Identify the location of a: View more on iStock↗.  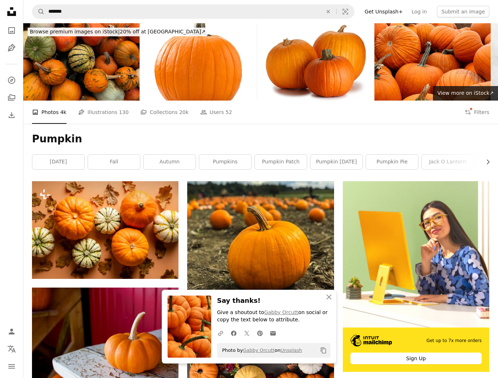
(465, 93).